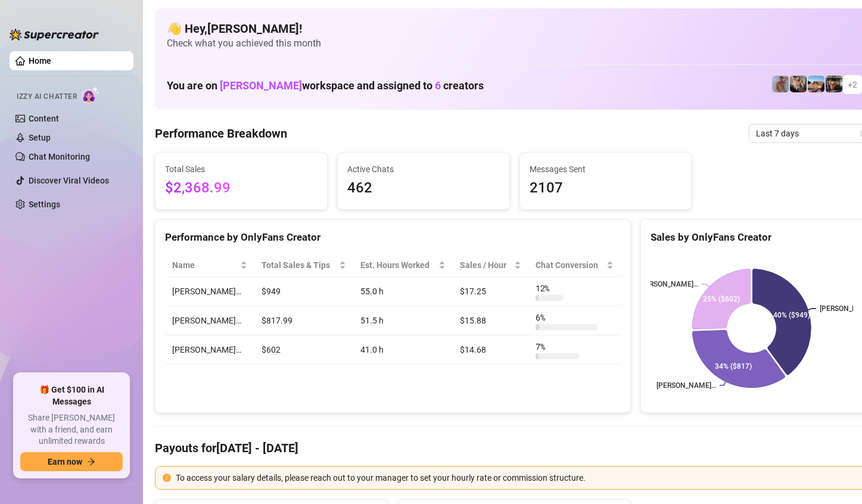 This screenshot has height=504, width=862. What do you see at coordinates (59, 157) in the screenshot?
I see `a: Chat Monitoring` at bounding box center [59, 157].